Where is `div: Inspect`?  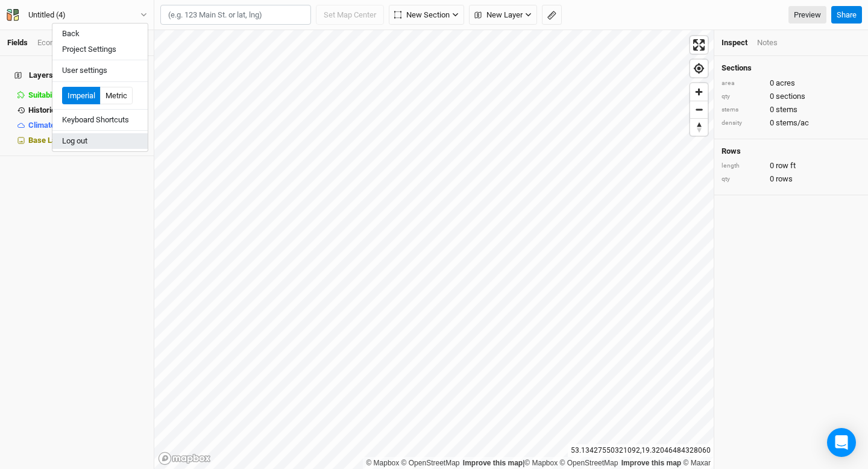
div: Inspect is located at coordinates (734, 43).